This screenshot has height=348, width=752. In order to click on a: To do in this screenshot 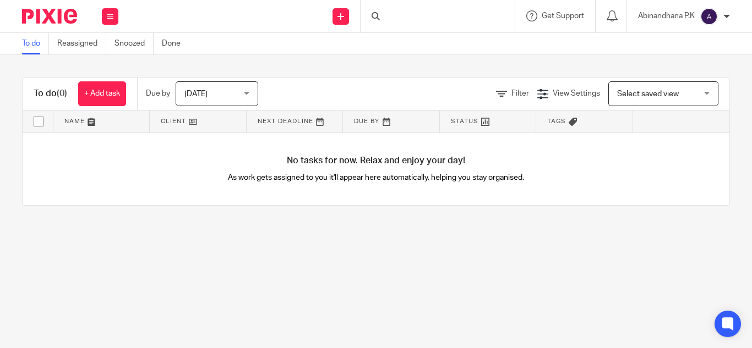, I will do `click(35, 43)`.